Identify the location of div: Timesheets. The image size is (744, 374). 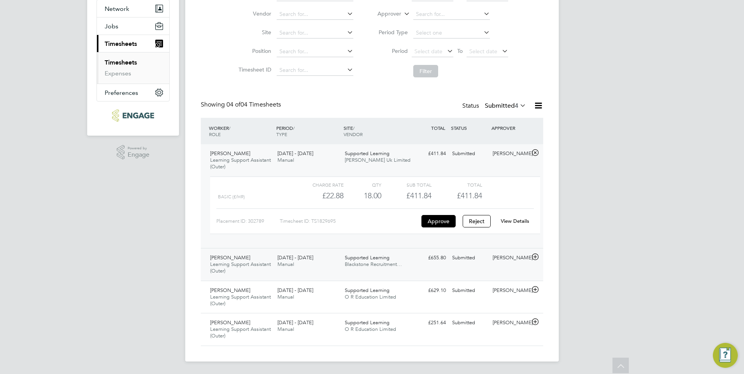
(133, 68).